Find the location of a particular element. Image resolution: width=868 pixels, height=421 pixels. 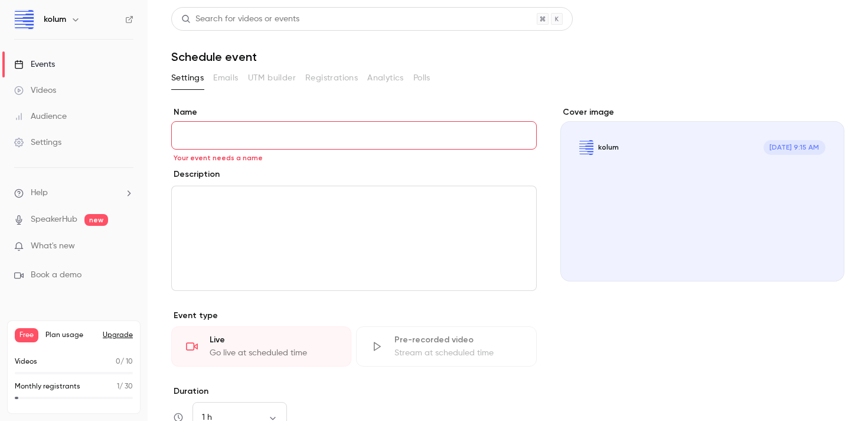

p: Event type is located at coordinates (354, 316).